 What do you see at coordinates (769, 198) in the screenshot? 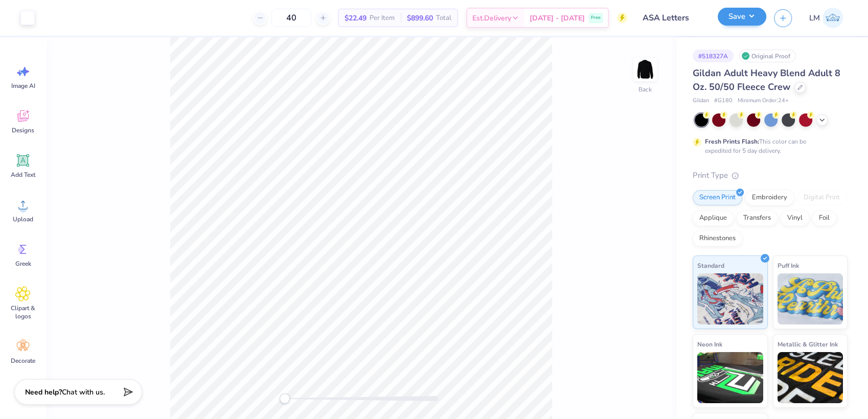
I see `div: Embroidery` at bounding box center [769, 198].